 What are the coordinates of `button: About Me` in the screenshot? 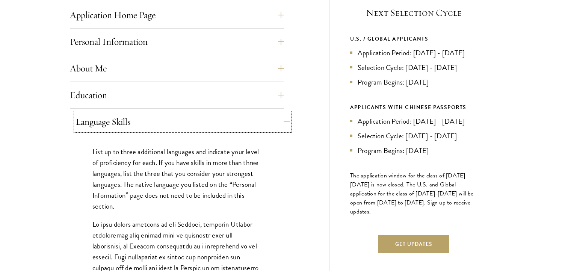 It's located at (177, 68).